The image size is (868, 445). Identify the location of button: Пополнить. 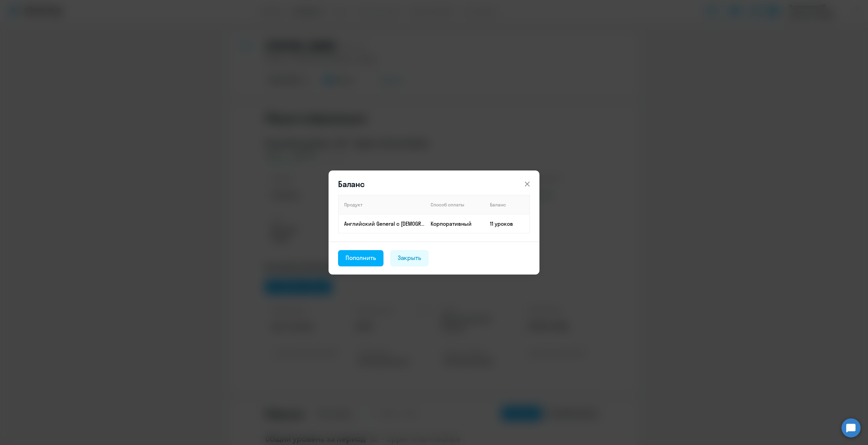
(360, 258).